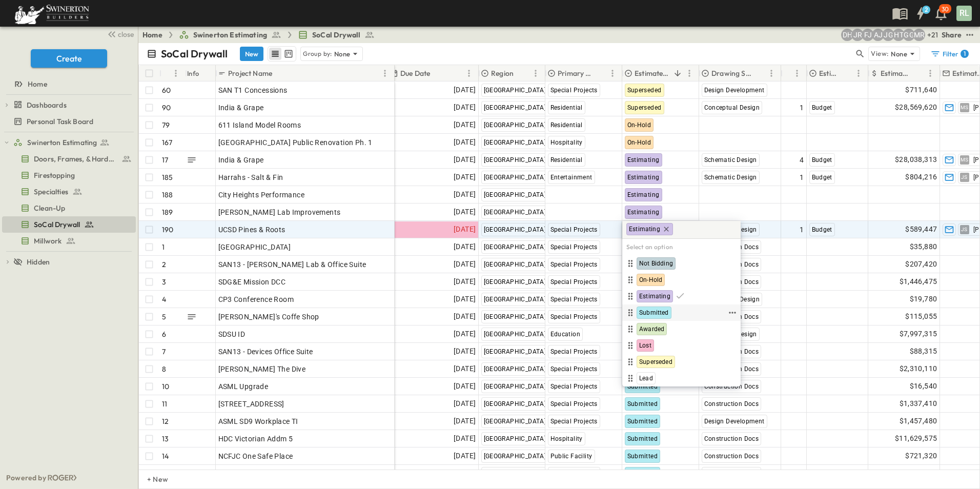 This screenshot has width=980, height=489. What do you see at coordinates (909, 35) in the screenshot?
I see `div: Gerrad Gerber (gerrad.gerber@swinerton.com)` at bounding box center [909, 35].